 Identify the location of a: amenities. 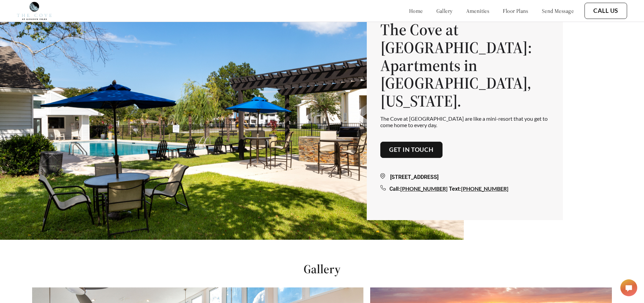
(477, 11).